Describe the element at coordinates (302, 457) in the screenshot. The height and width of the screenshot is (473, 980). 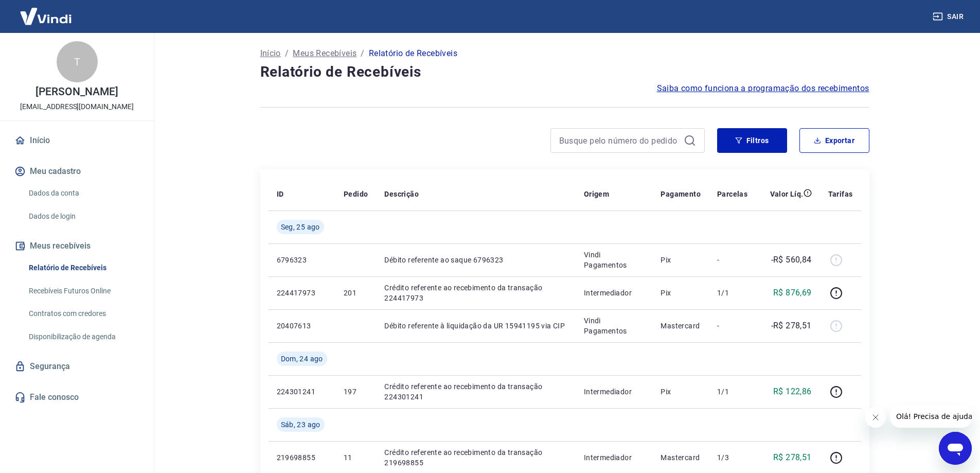
I see `p: 219698855` at that location.